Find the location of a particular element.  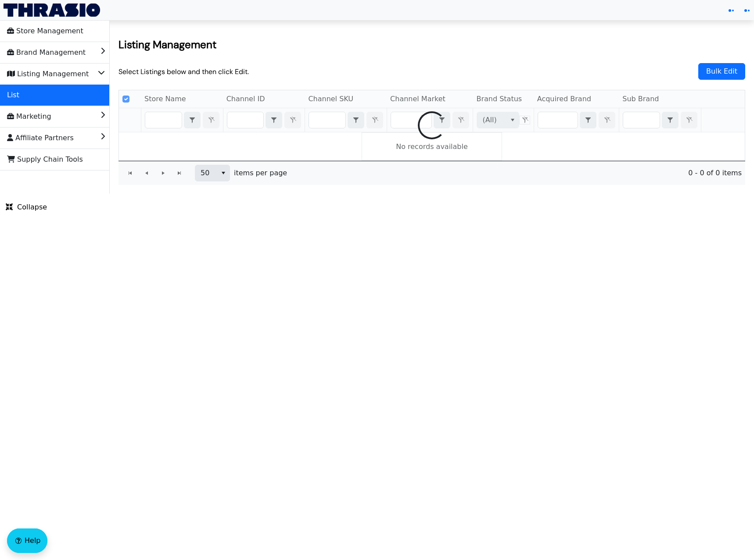

span: 50 is located at coordinates (206, 173).